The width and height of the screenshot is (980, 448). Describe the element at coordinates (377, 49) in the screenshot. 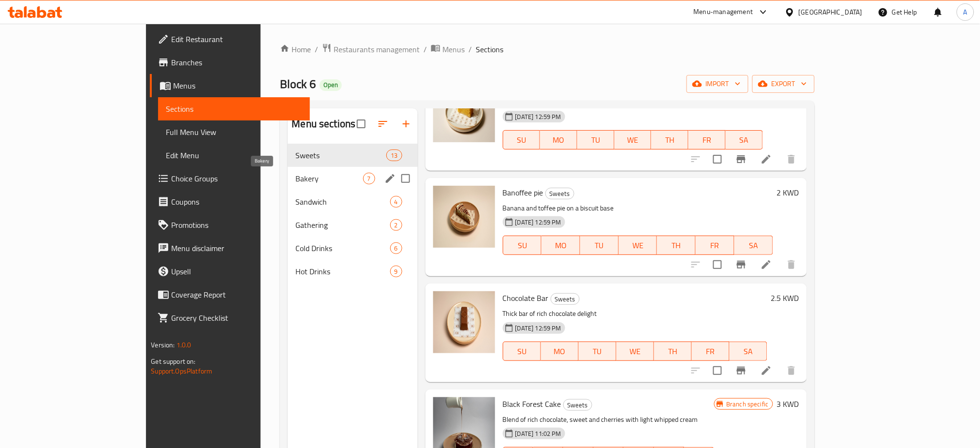

I see `span: Restaurants management` at that location.